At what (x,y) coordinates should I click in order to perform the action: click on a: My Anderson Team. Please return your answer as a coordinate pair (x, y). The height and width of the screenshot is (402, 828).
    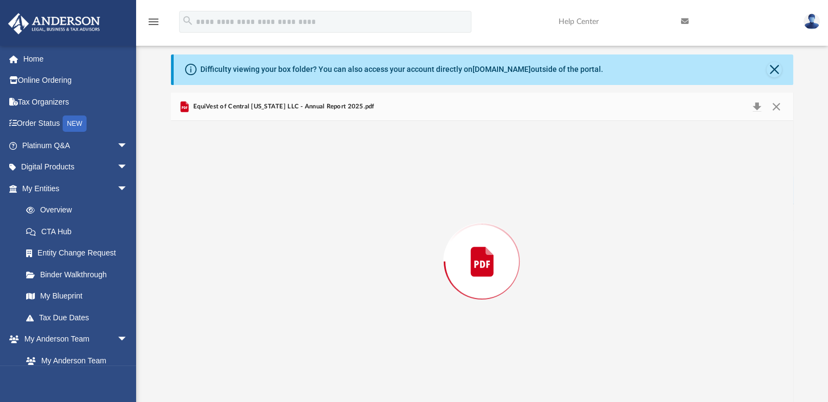
    Looking at the image, I should click on (74, 361).